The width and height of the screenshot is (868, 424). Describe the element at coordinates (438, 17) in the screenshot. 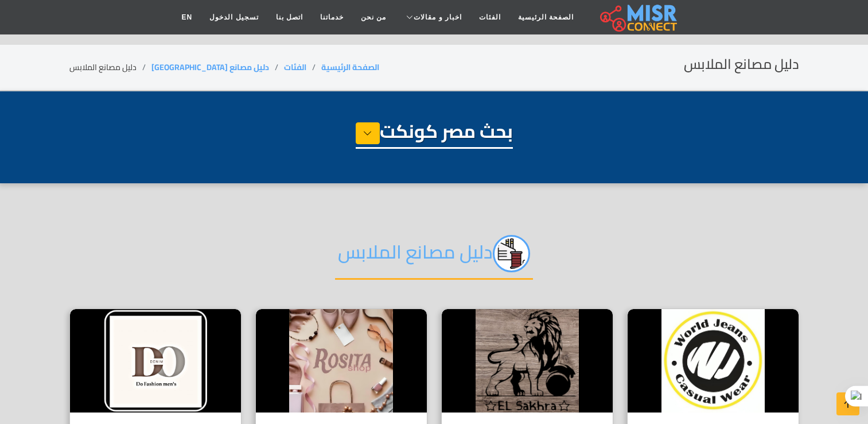

I see `span: اخبار و مقالات` at that location.